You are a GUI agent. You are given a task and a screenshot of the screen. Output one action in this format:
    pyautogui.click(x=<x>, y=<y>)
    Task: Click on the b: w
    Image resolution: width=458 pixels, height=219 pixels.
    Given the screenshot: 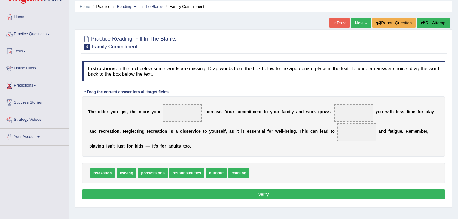 What is the action you would take?
    pyautogui.click(x=387, y=112)
    